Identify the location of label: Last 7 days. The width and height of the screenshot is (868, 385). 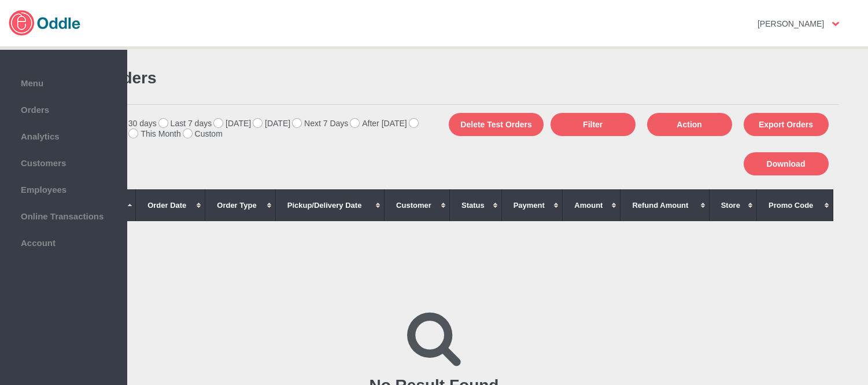
(185, 123).